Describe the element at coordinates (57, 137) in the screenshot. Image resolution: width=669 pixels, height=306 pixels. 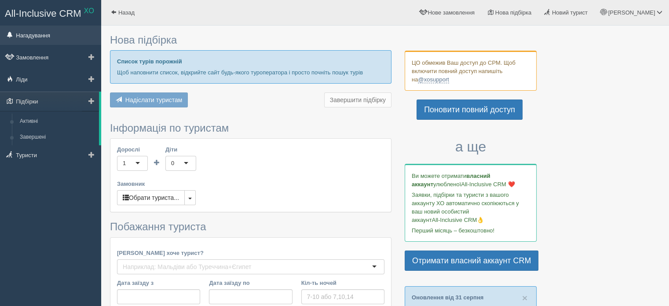
I see `a: Завершені` at that location.